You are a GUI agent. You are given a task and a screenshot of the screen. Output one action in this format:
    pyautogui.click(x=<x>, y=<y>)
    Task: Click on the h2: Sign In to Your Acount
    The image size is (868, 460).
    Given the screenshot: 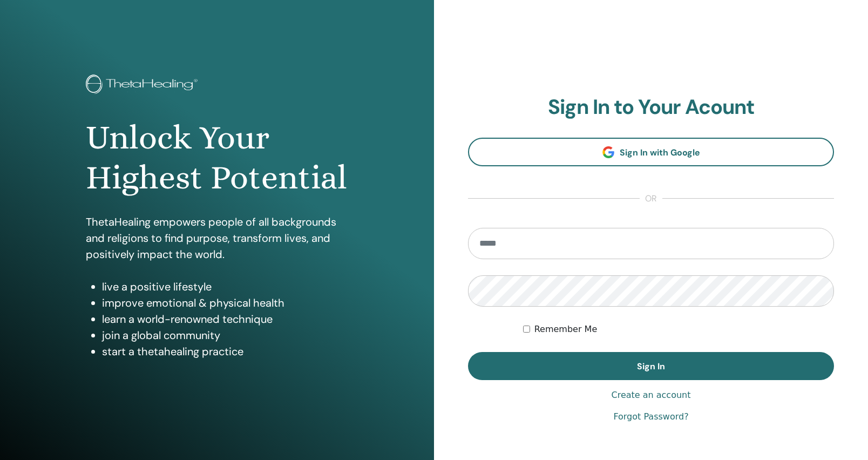 What is the action you would take?
    pyautogui.click(x=651, y=107)
    